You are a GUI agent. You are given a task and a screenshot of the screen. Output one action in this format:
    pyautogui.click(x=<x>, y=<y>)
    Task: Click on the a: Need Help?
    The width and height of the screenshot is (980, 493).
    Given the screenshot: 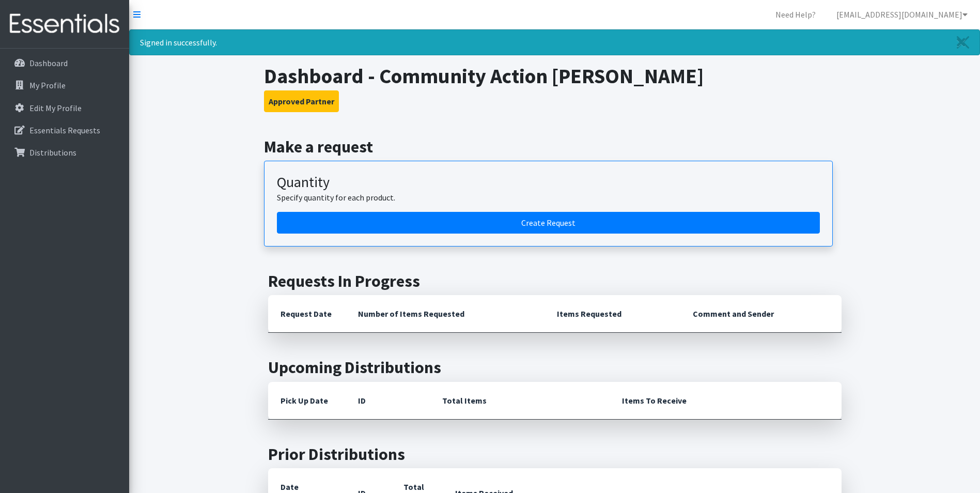 What is the action you would take?
    pyautogui.click(x=796, y=14)
    